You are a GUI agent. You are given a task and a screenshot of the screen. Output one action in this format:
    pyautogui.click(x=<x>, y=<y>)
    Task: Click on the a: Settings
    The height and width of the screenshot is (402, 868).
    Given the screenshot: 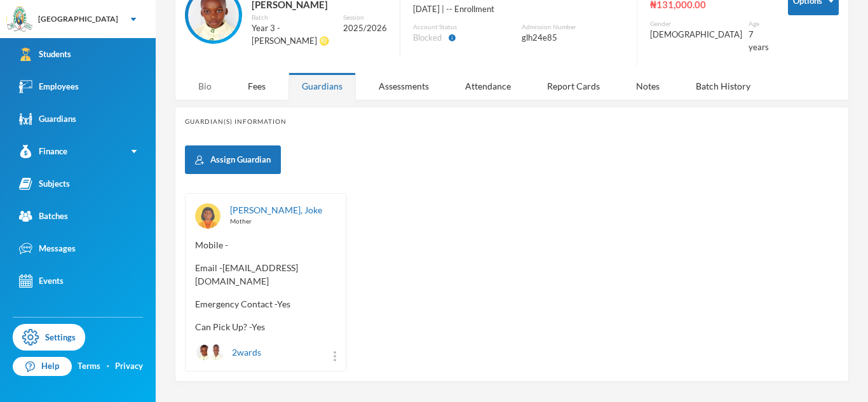 What is the action you would take?
    pyautogui.click(x=49, y=337)
    